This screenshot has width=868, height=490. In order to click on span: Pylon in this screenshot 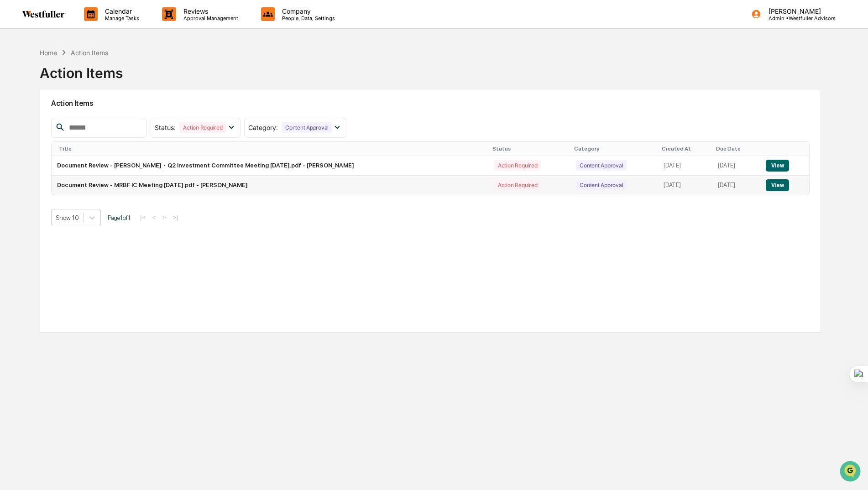, I will do `click(101, 158)`.